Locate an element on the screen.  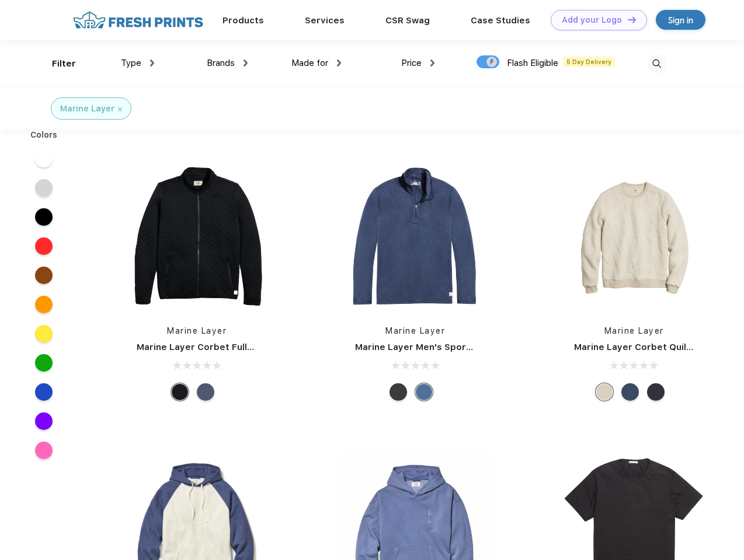
img: filter_cancel.svg is located at coordinates (120, 109).